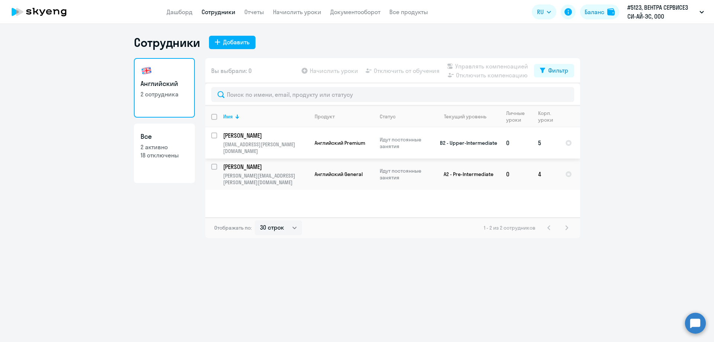 Image resolution: width=714 pixels, height=342 pixels. What do you see at coordinates (599, 12) in the screenshot?
I see `a: Балансbalance` at bounding box center [599, 12].